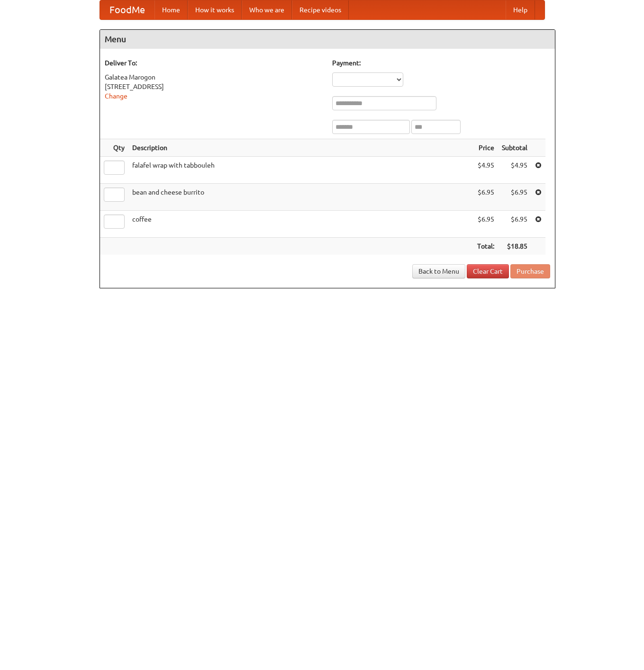 The image size is (644, 670). Describe the element at coordinates (514, 148) in the screenshot. I see `th: Subtotal` at that location.